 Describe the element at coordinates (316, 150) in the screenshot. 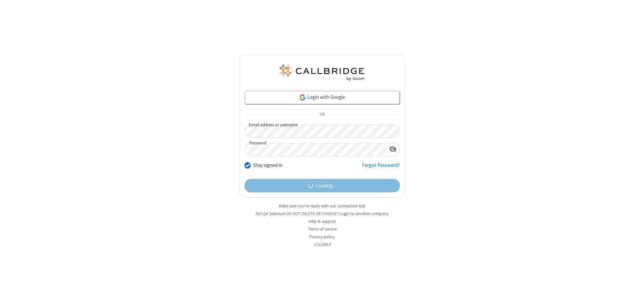

I see `input: Password` at that location.